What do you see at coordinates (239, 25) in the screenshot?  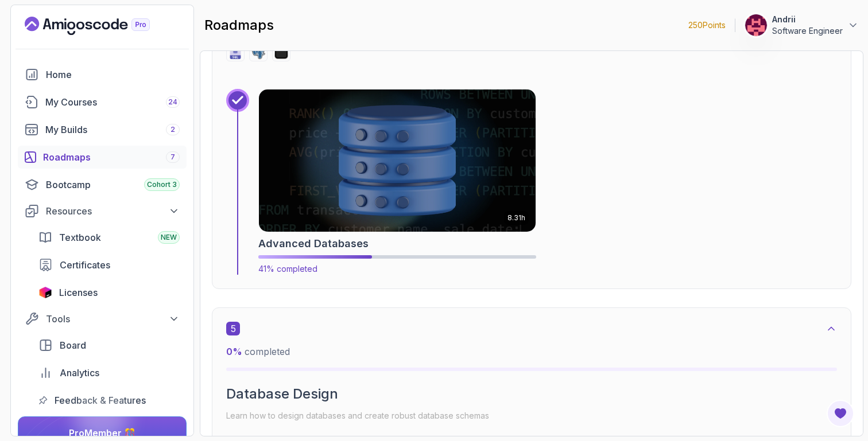 I see `h2: roadmaps` at bounding box center [239, 25].